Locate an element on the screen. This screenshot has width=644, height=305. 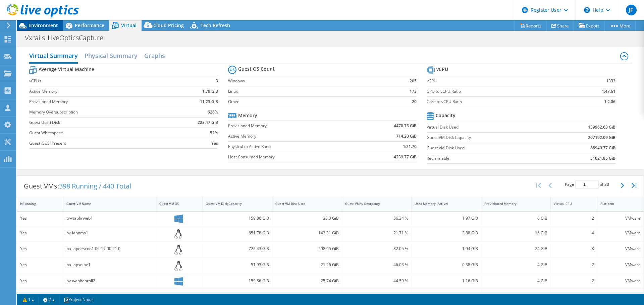
h2: Graphs is located at coordinates (154, 56).